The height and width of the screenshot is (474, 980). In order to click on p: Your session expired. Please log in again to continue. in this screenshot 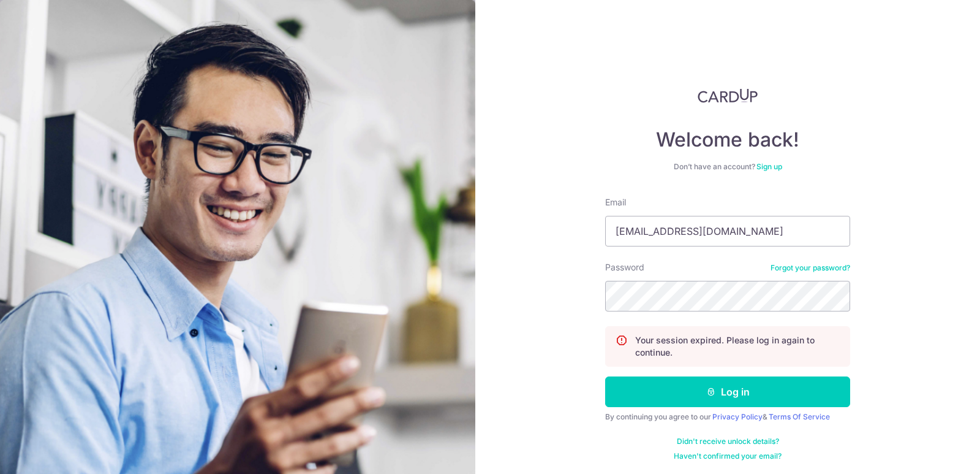, I will do `click(737, 347)`.